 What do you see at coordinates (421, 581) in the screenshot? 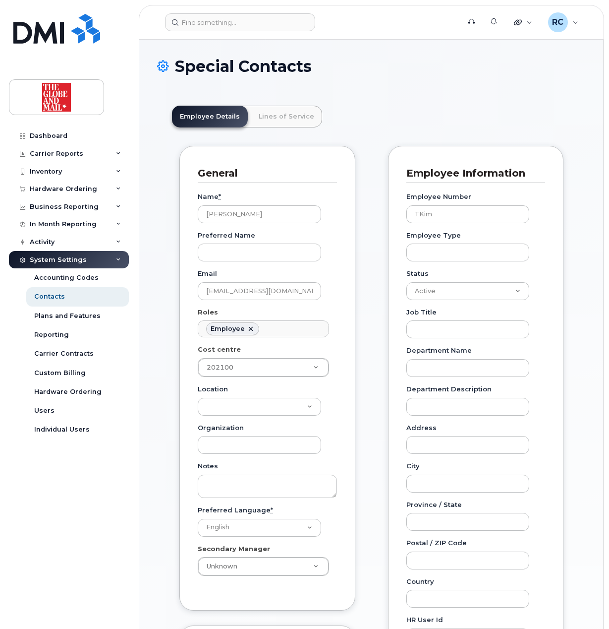
I see `label: Country` at bounding box center [421, 581].